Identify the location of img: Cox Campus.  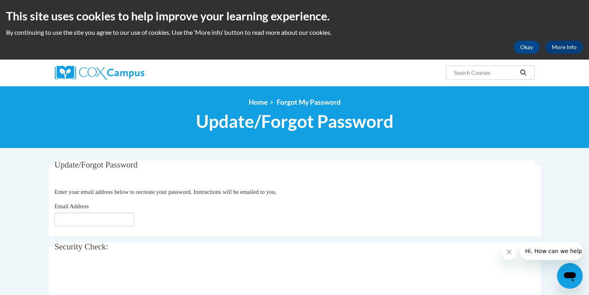
(99, 73).